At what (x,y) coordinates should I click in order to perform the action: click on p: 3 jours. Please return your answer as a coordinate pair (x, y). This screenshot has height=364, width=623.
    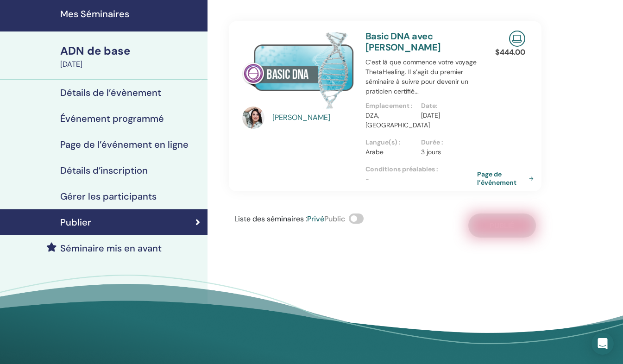
    Looking at the image, I should click on (446, 152).